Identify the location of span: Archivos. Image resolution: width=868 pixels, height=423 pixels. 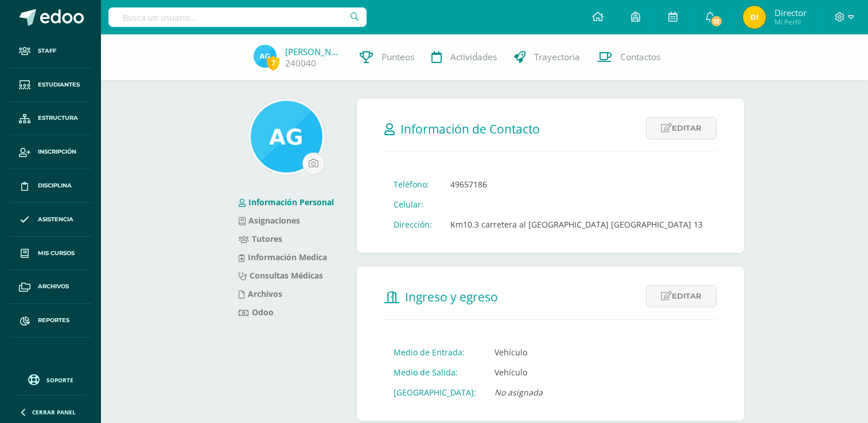
(54, 287).